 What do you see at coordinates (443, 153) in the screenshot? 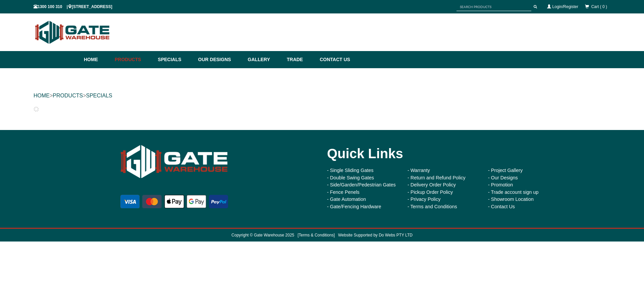
I see `div: Quick Links` at bounding box center [443, 153].